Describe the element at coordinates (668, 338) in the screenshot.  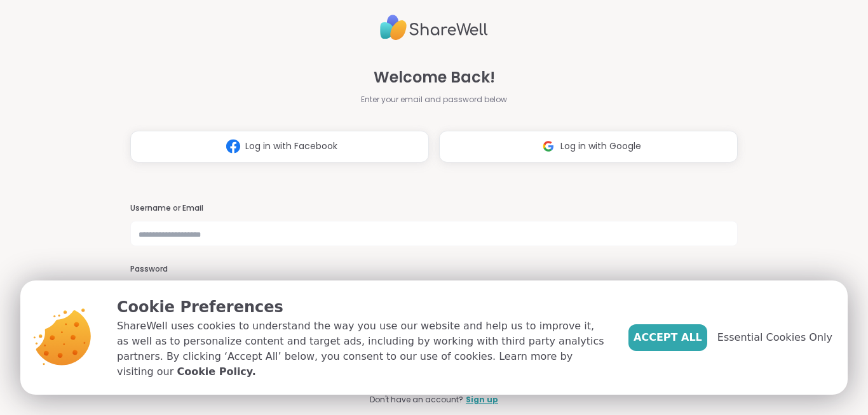
I see `span: Accept All` at that location.